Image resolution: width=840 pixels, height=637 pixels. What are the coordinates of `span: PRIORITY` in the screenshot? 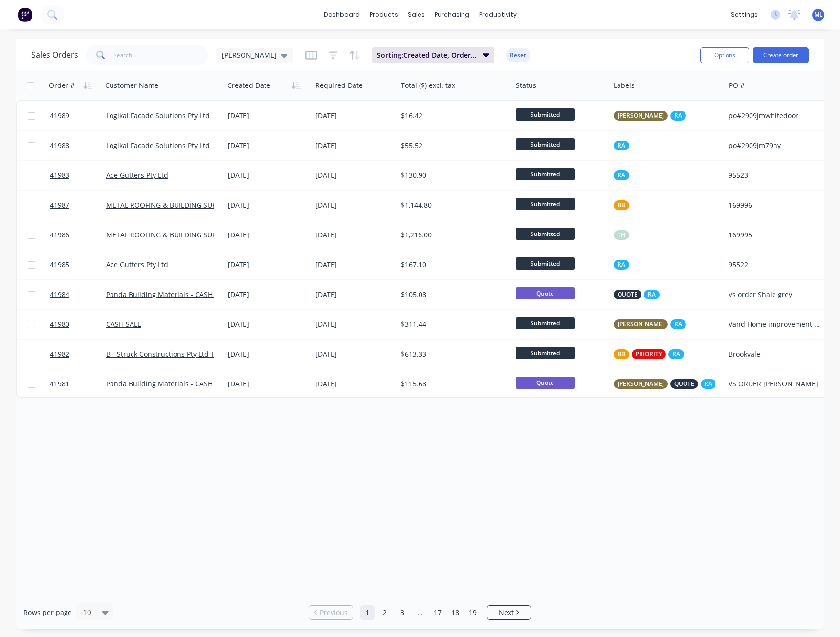 It's located at (649, 354).